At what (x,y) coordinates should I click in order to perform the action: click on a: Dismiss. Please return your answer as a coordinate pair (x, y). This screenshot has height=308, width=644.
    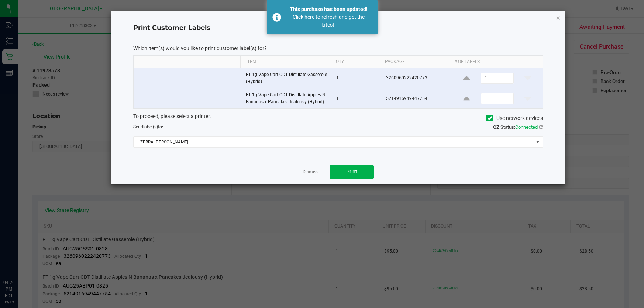
    Looking at the image, I should click on (310, 172).